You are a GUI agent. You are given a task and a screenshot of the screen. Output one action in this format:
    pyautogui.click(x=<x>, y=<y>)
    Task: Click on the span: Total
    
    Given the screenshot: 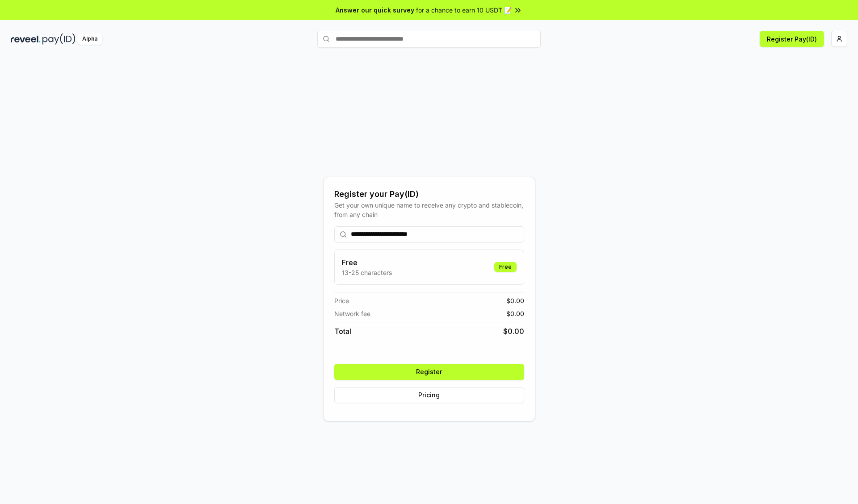 What is the action you would take?
    pyautogui.click(x=342, y=331)
    